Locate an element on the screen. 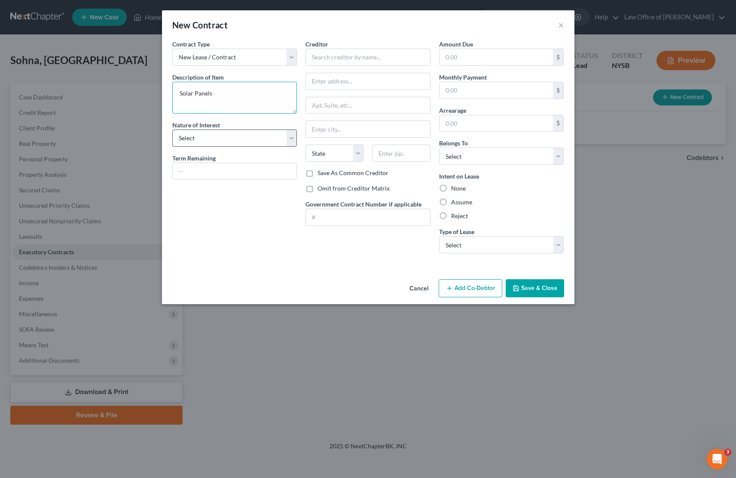 The width and height of the screenshot is (736, 478). span: Belongs To is located at coordinates (454, 143).